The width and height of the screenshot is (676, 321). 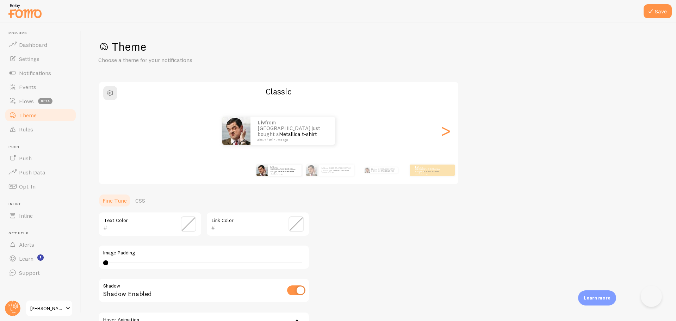 What do you see at coordinates (26, 245) in the screenshot?
I see `span: Alerts` at bounding box center [26, 245].